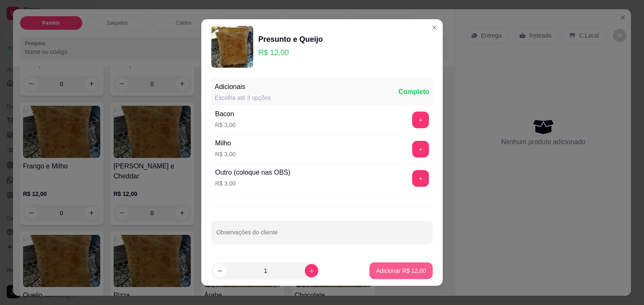  I want to click on button: Adicionar R$ 12,00, so click(400, 271).